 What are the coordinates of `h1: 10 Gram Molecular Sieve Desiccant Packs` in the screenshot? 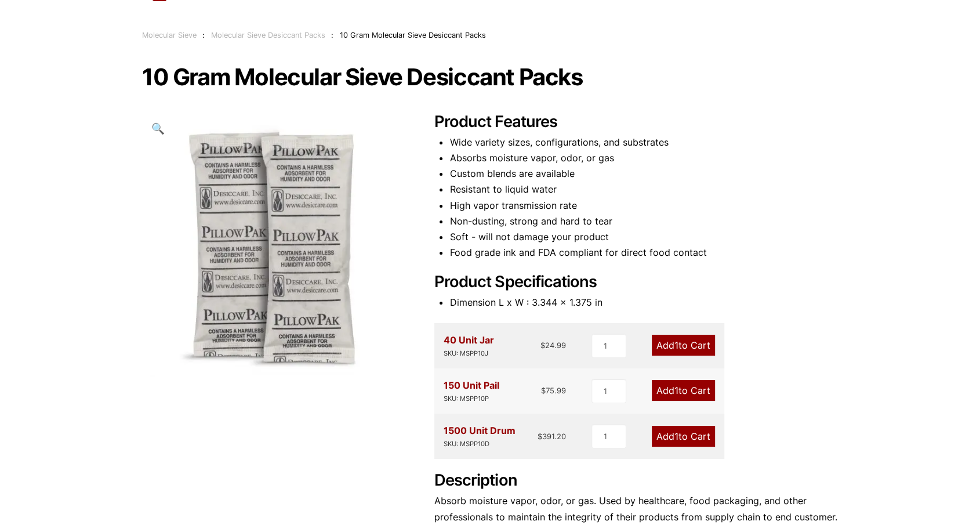 It's located at (490, 77).